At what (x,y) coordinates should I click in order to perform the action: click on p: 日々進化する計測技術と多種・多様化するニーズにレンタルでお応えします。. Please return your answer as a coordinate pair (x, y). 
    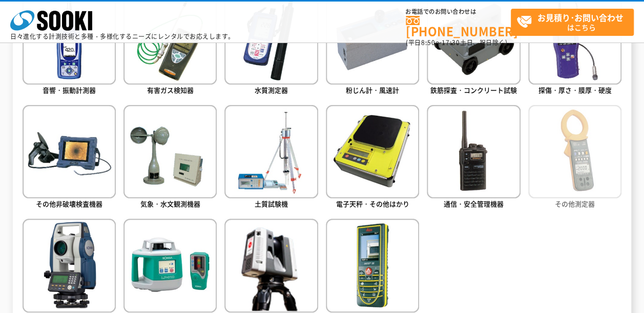
    Looking at the image, I should click on (123, 36).